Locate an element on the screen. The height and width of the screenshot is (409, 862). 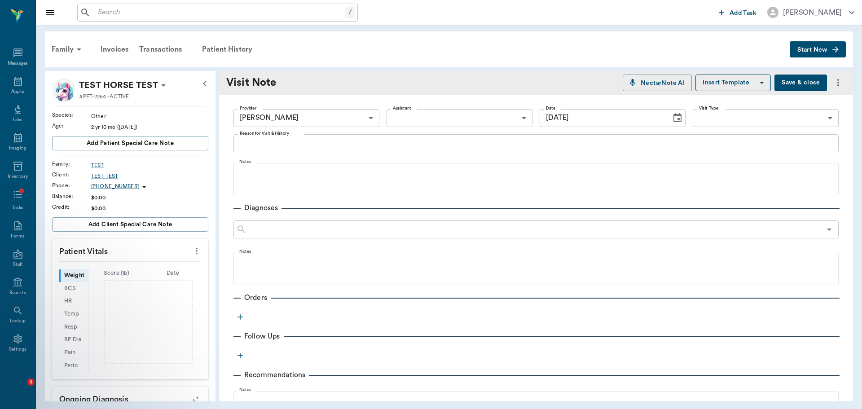
button: Add Task is located at coordinates (738, 12).